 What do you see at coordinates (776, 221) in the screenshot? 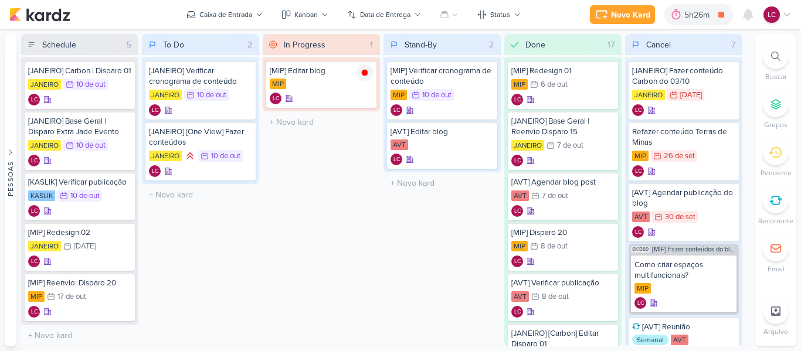
I see `p: Recorrente` at bounding box center [776, 221].